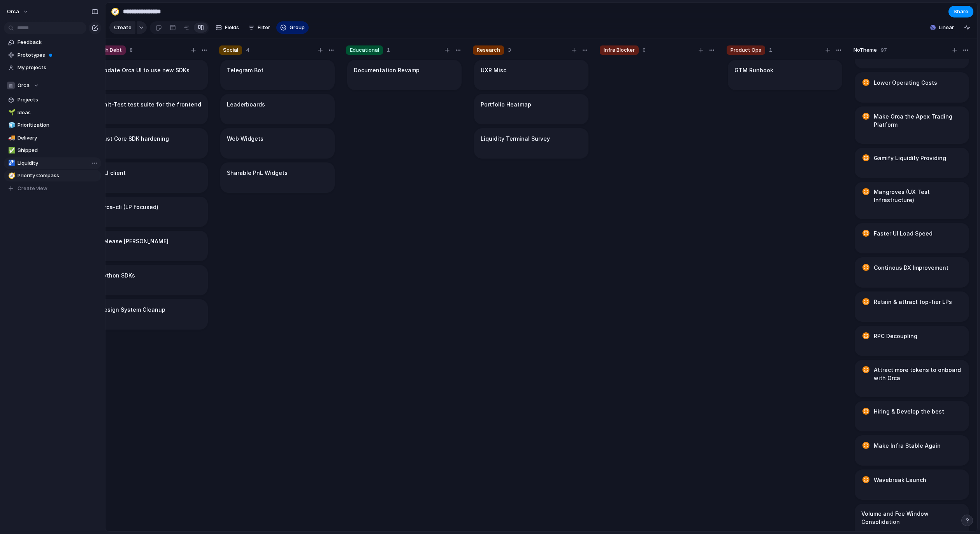  I want to click on h1: Portfolio Heatmap, so click(506, 105).